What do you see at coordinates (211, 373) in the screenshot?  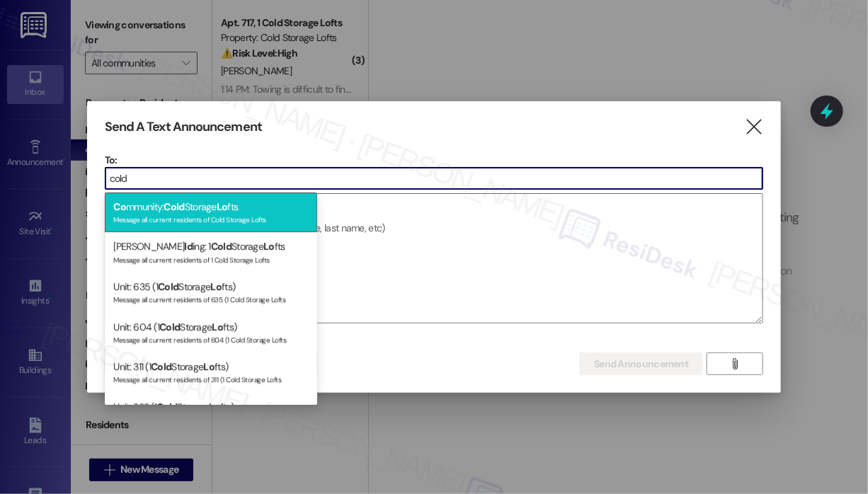 I see `div: Unit: 311 (1 Storage fts)` at bounding box center [211, 373].